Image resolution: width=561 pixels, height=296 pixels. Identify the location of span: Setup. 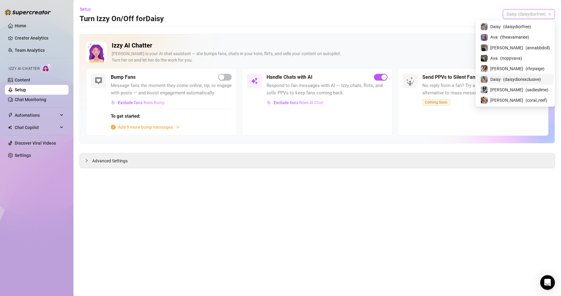
(85, 9).